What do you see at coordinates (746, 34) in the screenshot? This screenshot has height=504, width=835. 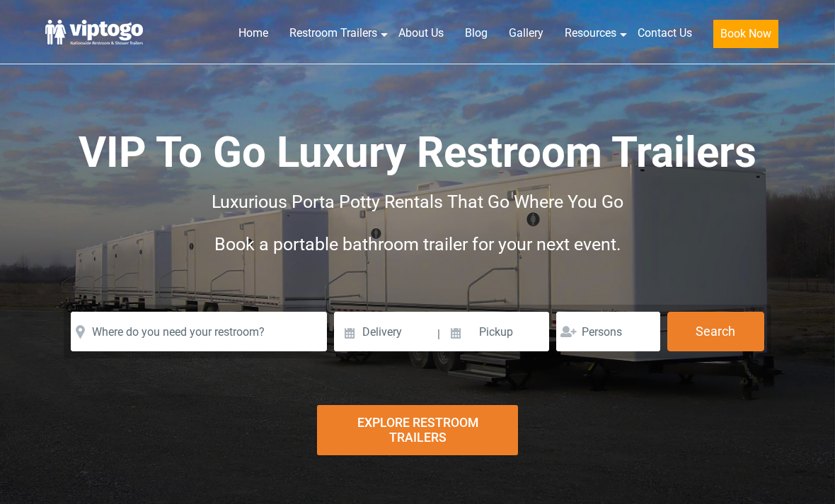 I see `button: Book Now` at bounding box center [746, 34].